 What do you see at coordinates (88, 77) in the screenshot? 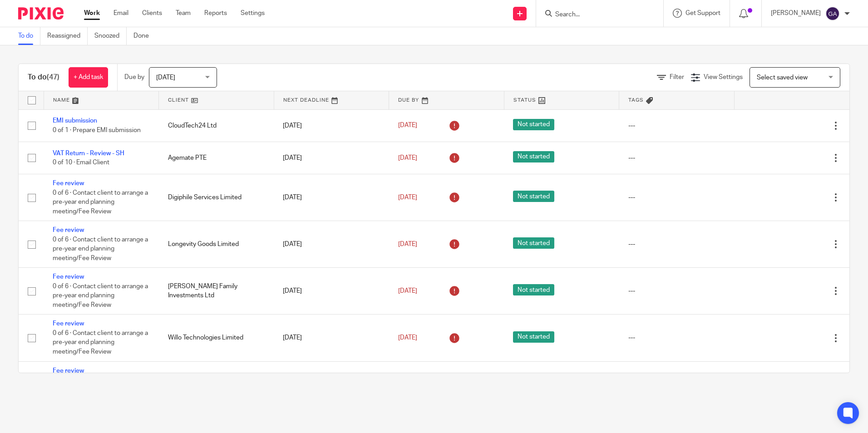
I see `a: + Add task` at bounding box center [88, 77].